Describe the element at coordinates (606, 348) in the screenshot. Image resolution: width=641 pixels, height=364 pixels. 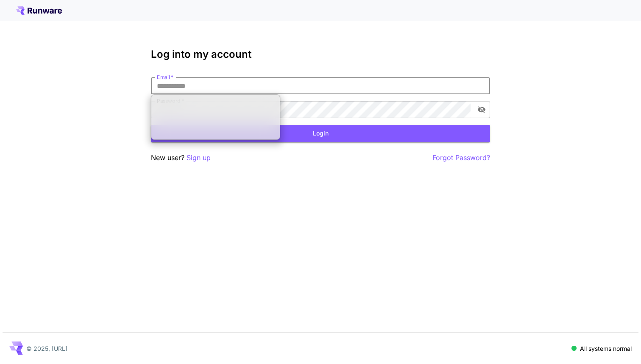
I see `p: All systems normal` at that location.